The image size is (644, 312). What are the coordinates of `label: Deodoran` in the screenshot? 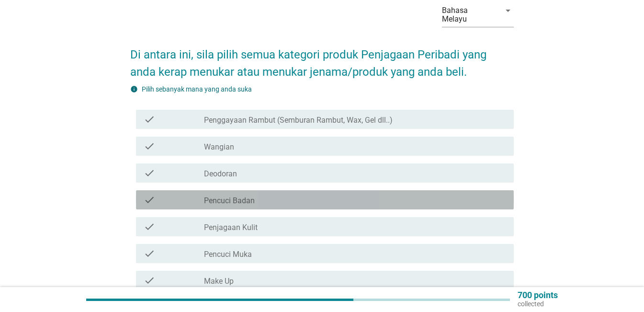 It's located at (220, 174).